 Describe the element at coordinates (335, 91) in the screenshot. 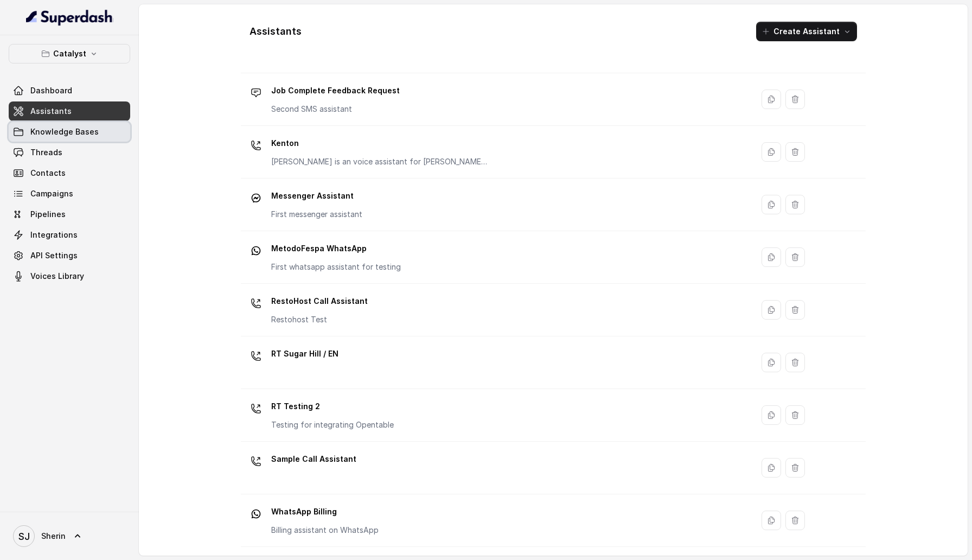

I see `p: Job Complete Feedback Request` at that location.